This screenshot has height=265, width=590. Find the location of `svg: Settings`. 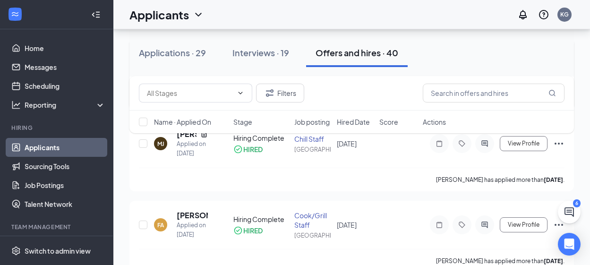

svg: Settings is located at coordinates (16, 251).